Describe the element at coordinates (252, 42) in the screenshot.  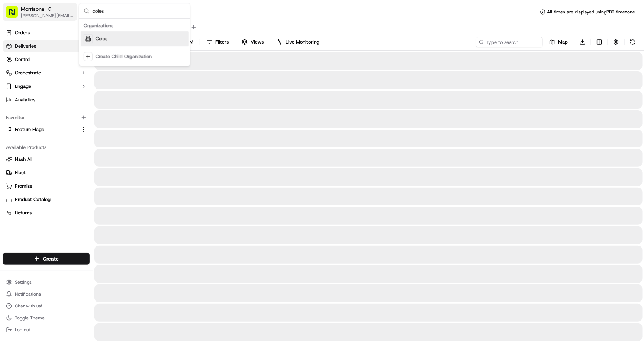
I see `button: Views` at that location.